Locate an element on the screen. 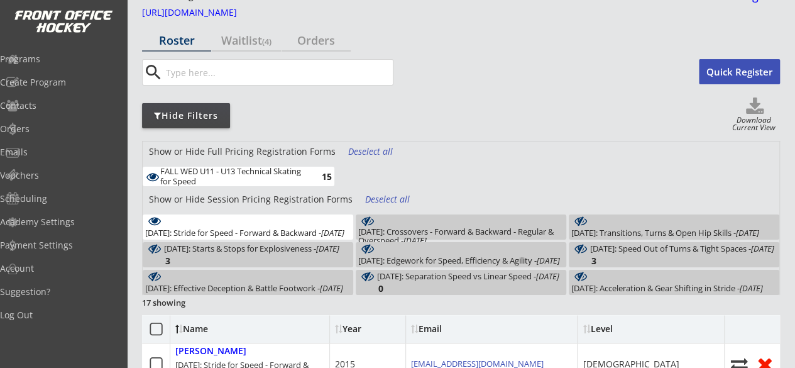  button: Click to download full roster. Your browser settings may try to block it, check your security set... is located at coordinates (755, 107).